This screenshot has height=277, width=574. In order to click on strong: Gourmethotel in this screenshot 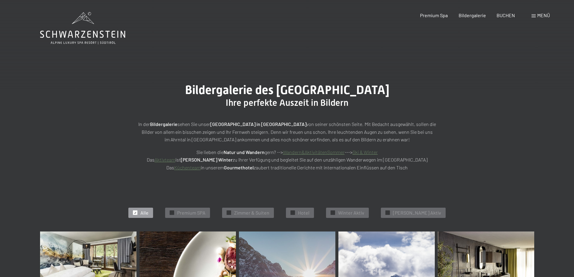, I will do `click(239, 167)`.